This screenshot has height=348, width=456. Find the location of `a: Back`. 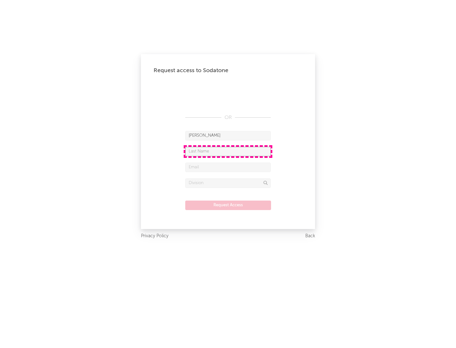

a: Back is located at coordinates (310, 236).